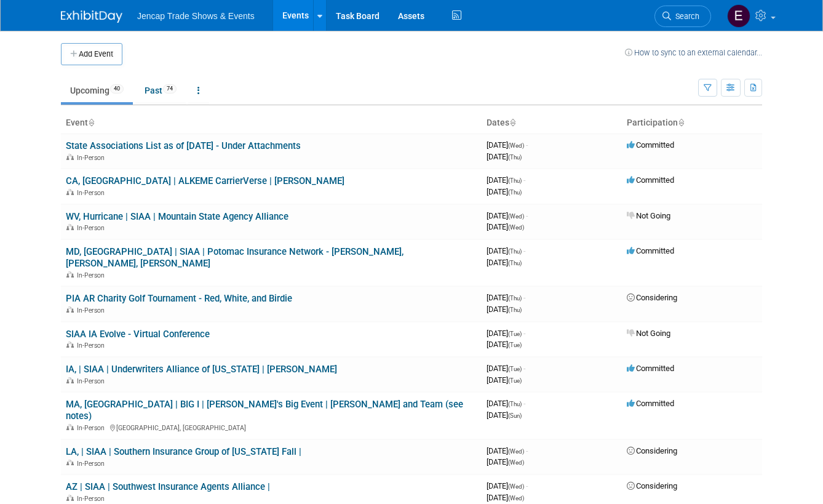 This screenshot has width=823, height=504. I want to click on a: How to sync to an external calendar..., so click(693, 53).